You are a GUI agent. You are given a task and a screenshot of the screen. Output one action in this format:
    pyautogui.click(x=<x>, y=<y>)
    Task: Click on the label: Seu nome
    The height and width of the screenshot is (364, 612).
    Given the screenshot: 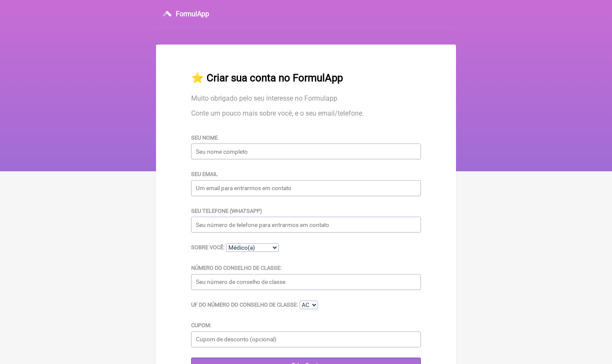 What is the action you would take?
    pyautogui.click(x=205, y=138)
    